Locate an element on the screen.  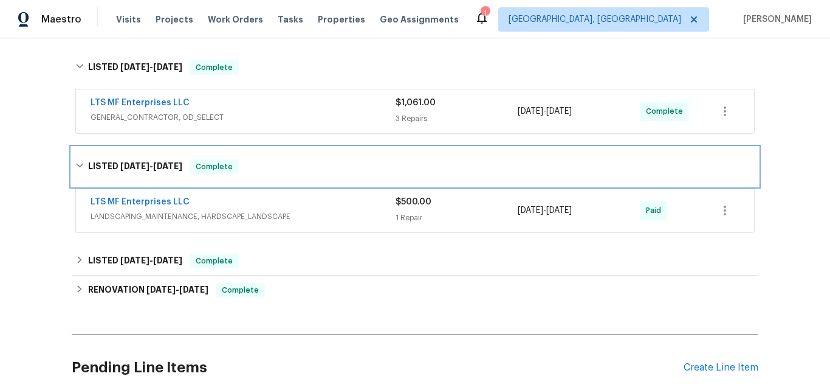
span: Work Orders is located at coordinates (235, 19).